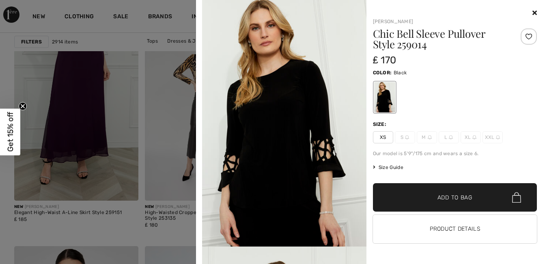 Image resolution: width=545 pixels, height=264 pixels. What do you see at coordinates (388, 167) in the screenshot?
I see `span: Size Guide` at bounding box center [388, 167].